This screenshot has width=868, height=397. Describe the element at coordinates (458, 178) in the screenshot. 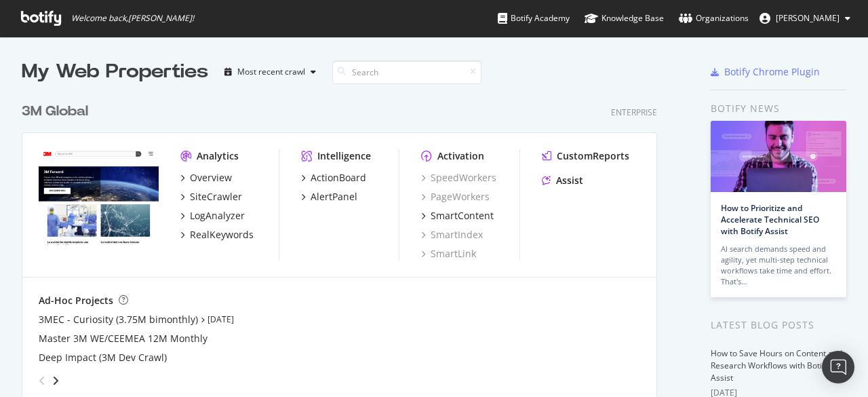

I see `div: SpeedWorkers` at that location.